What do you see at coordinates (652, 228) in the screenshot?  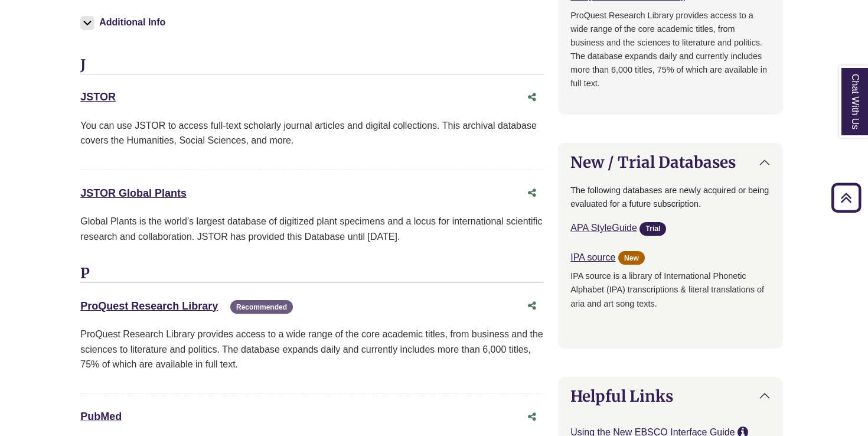 I see `span: Trial` at bounding box center [652, 228].